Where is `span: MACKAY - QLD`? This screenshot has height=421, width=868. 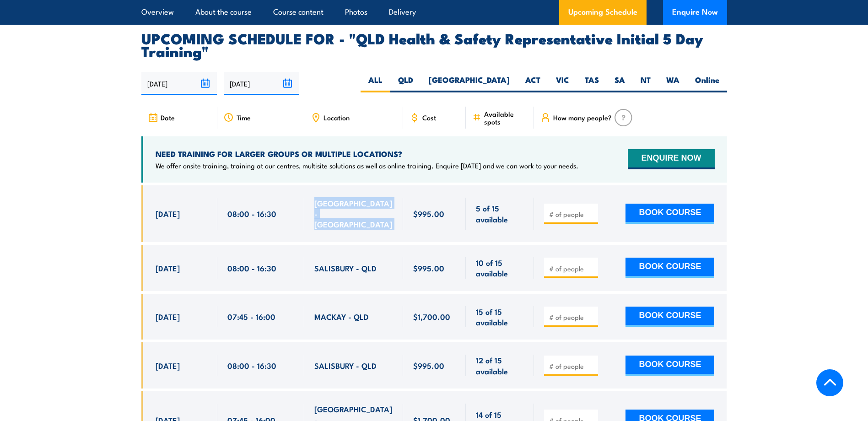
span: MACKAY - QLD is located at coordinates (341, 316).